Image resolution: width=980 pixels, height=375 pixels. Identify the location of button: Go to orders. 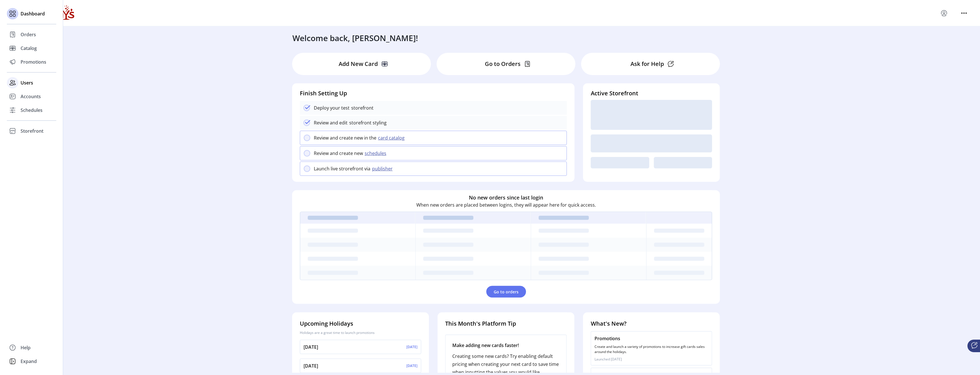
(506, 291).